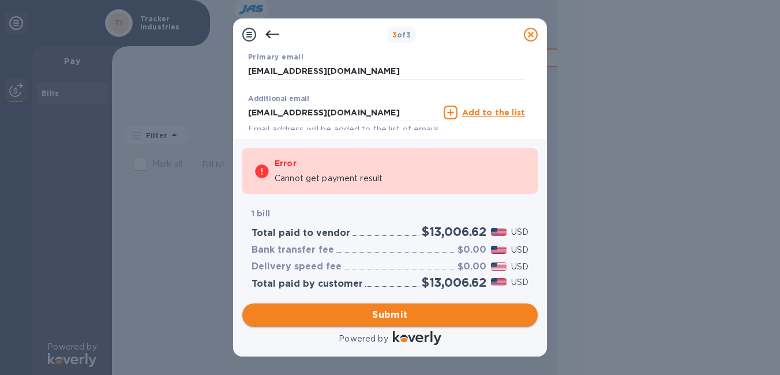  Describe the element at coordinates (395, 35) in the screenshot. I see `span: 3` at that location.